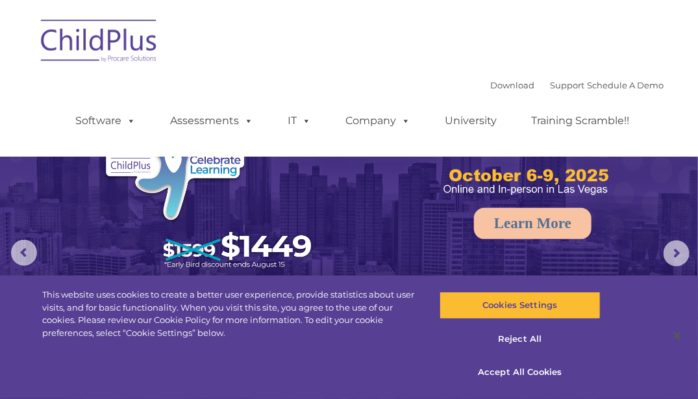 The height and width of the screenshot is (399, 698). Describe the element at coordinates (212, 121) in the screenshot. I see `a: Assessments` at that location.